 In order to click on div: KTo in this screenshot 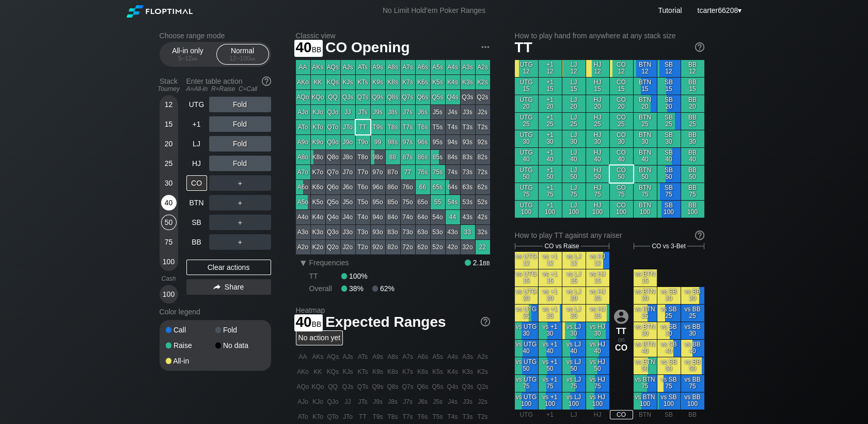, I will do `click(318, 127)`.